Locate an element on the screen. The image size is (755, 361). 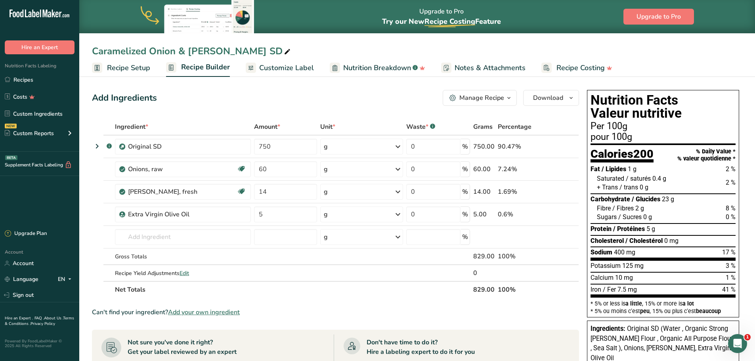
span: 10 mg is located at coordinates (624, 277).